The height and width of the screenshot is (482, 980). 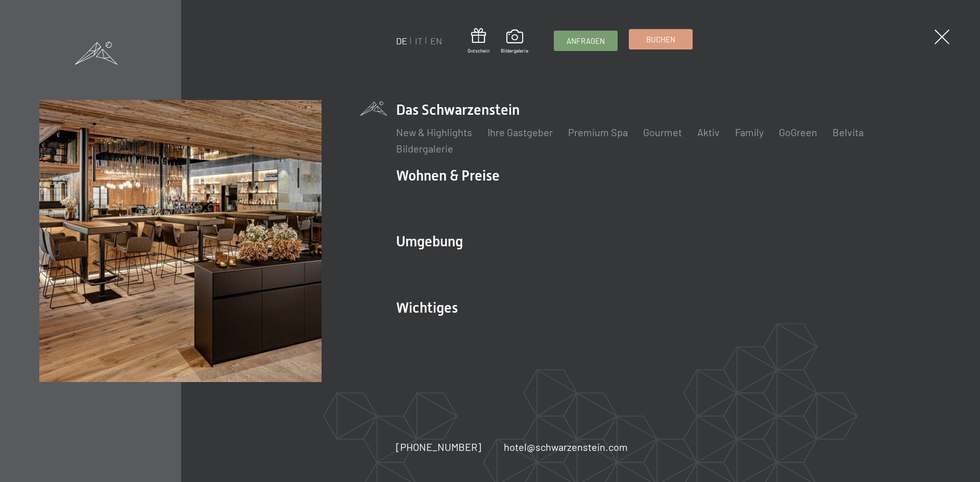 I want to click on a: Family, so click(x=749, y=132).